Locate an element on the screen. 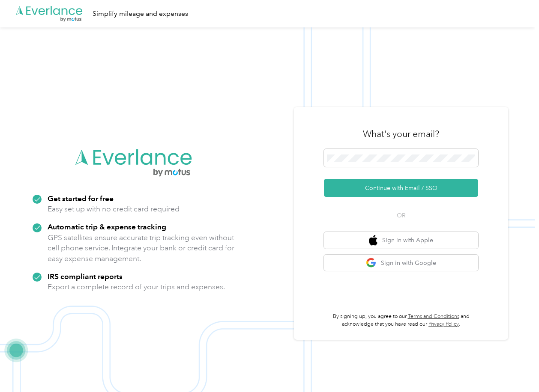 This screenshot has height=392, width=539. img: apple logo is located at coordinates (373, 240).